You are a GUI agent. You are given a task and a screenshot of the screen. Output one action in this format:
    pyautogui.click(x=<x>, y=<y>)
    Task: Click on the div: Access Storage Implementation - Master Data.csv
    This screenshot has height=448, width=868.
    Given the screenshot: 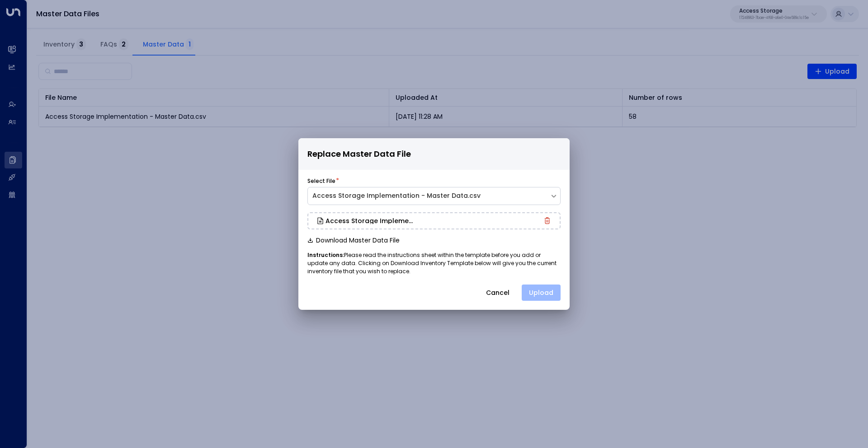 What is the action you would take?
    pyautogui.click(x=428, y=196)
    